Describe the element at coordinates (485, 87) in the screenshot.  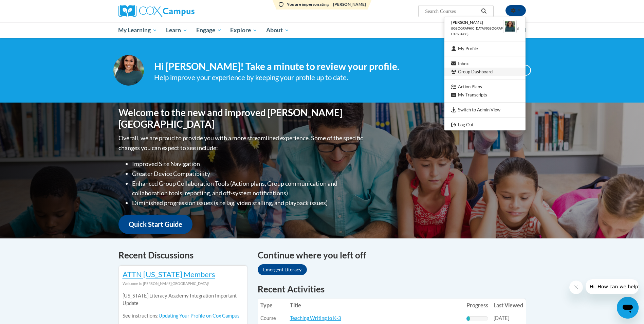
I see `a: Action Plans` at that location.